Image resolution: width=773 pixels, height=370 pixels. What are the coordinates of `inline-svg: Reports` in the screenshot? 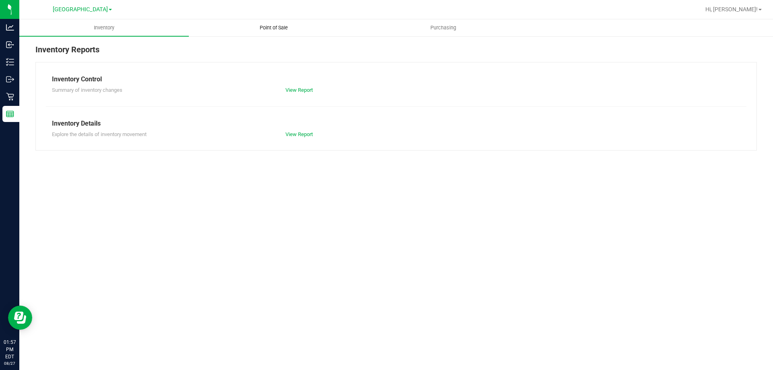 It's located at (10, 114).